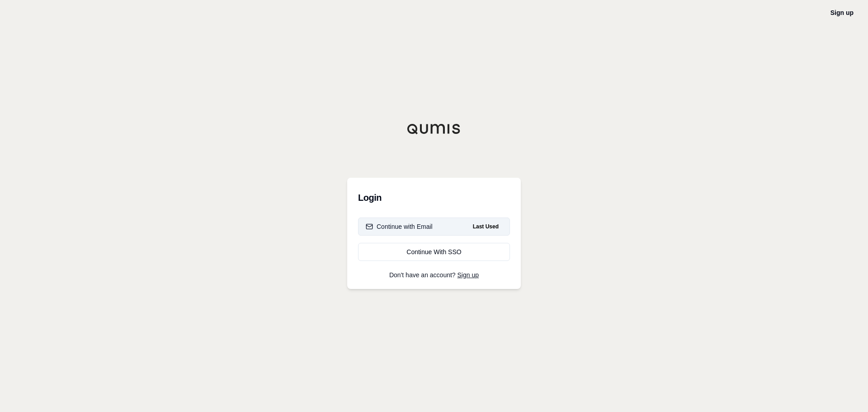  I want to click on div: Continue With SSO, so click(434, 252).